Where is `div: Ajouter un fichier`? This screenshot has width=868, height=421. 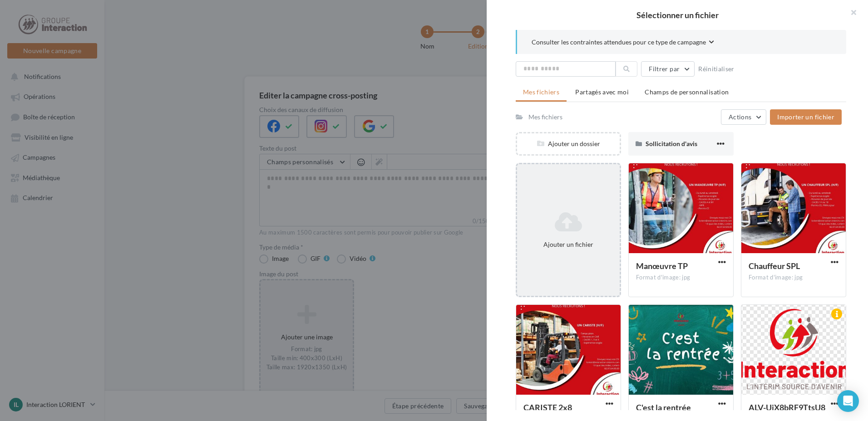 div: Ajouter un fichier is located at coordinates (569, 245).